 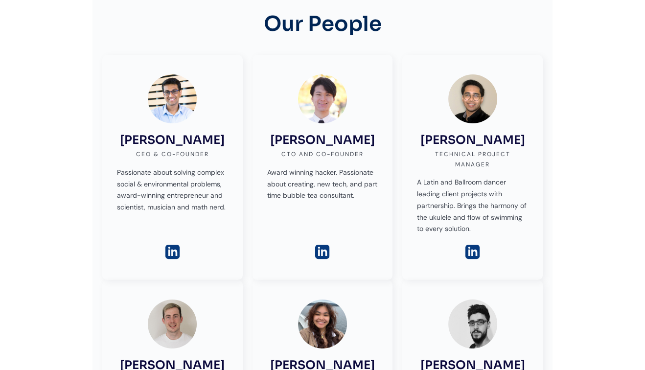 I want to click on div: CTO and Co-Founder, so click(x=323, y=154).